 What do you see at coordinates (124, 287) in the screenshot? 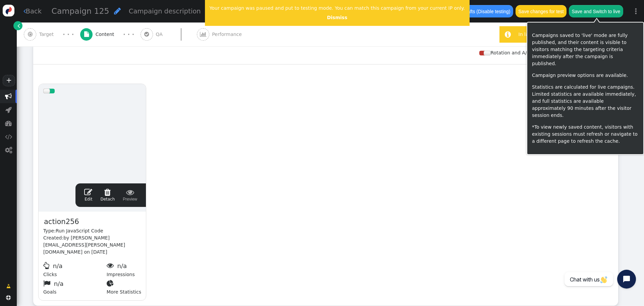
I see `div: More Statistics` at bounding box center [124, 287].